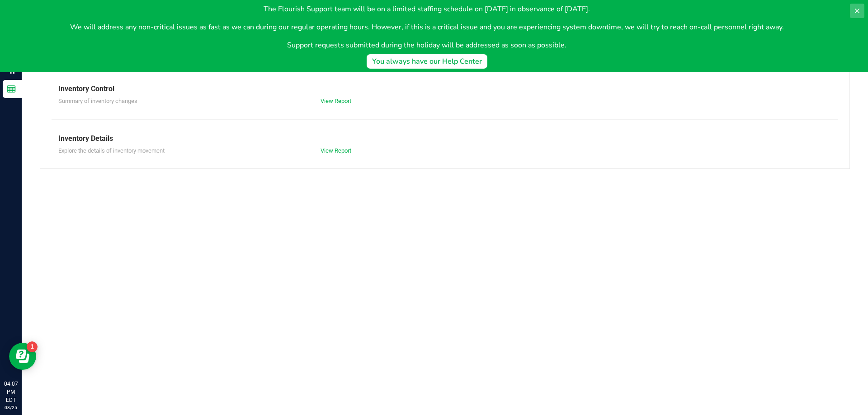  Describe the element at coordinates (6, 5) in the screenshot. I see `span: 1` at that location.